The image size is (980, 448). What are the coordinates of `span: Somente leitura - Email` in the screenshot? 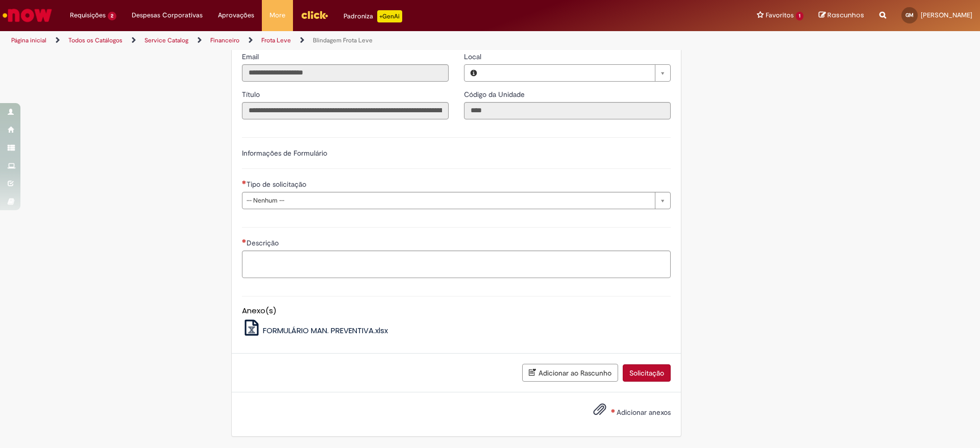 It's located at (251, 57).